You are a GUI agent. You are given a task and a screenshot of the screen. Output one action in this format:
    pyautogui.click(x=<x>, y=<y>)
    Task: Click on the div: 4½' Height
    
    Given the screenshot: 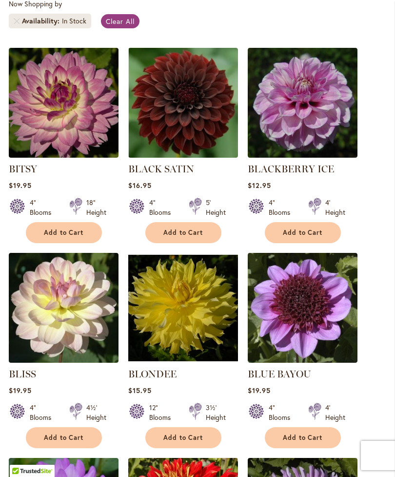 What is the action you would take?
    pyautogui.click(x=96, y=412)
    